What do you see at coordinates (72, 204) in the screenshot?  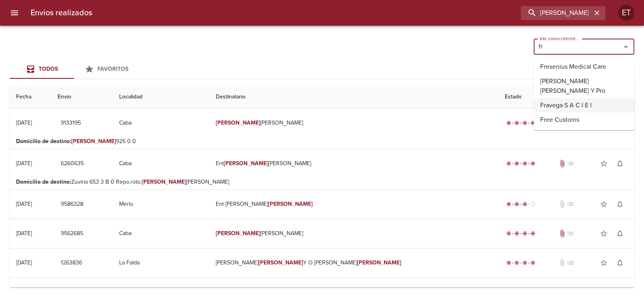 I see `button: 9586328` at bounding box center [72, 204].